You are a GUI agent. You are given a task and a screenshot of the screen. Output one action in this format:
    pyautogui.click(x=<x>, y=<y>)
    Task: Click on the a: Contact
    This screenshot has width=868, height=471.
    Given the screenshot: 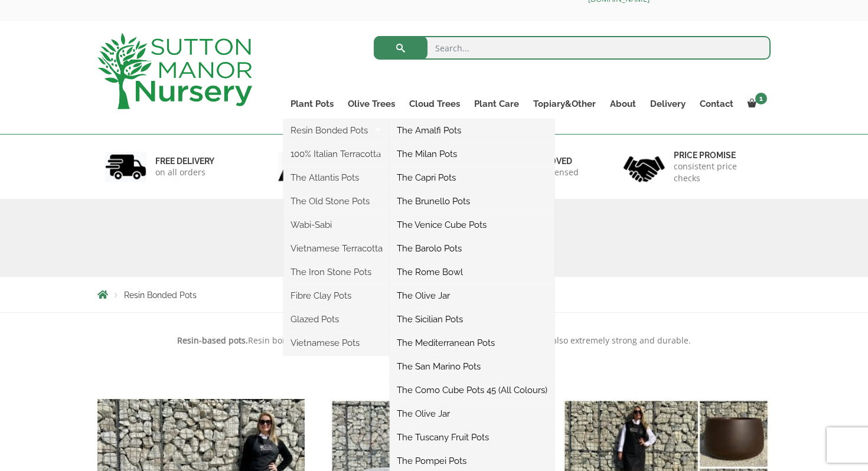 What is the action you would take?
    pyautogui.click(x=717, y=104)
    